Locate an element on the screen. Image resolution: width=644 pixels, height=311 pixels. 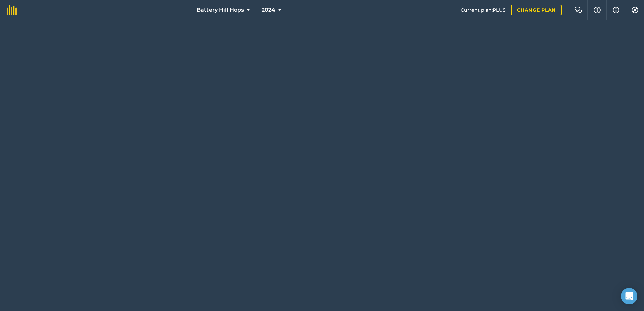
img: svg+xml;base64,PHN2ZyB4bWxucz0iaHR0cDovL3d3dy53My5vcmcvMjAwMC9zdmciIHdpZHRoPSIxNyIgaGVpZ2h0PSIxNy... is located at coordinates (616, 10).